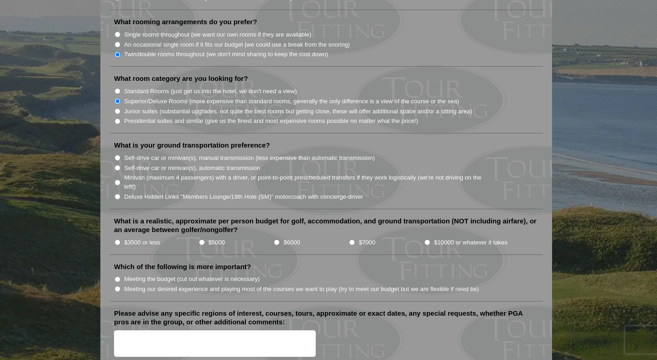 The height and width of the screenshot is (360, 657). I want to click on label: Superior/Deluxe Rooms (more expensive than standard rooms, generally the only difference is a vie..., so click(292, 101).